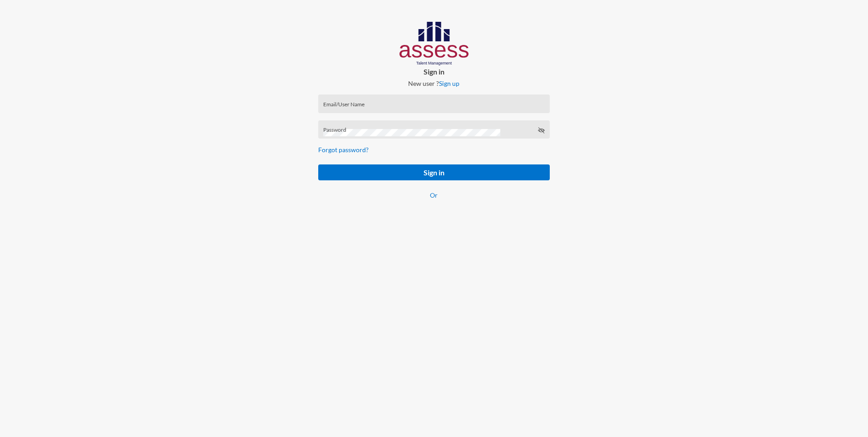 The image size is (868, 437). Describe the element at coordinates (343, 150) in the screenshot. I see `a: Forgot password?` at that location.